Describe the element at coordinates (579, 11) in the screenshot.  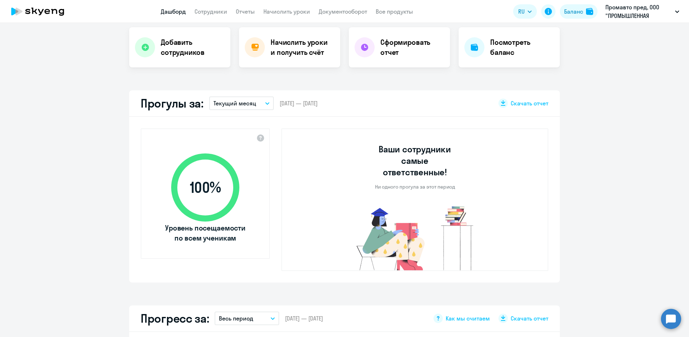
I see `button: Балансbalance` at that location.